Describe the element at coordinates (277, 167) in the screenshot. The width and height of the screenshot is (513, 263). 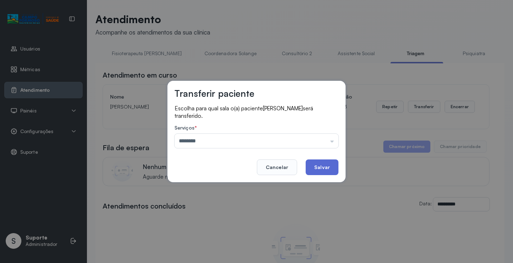
I see `button: Cancelar` at that location.